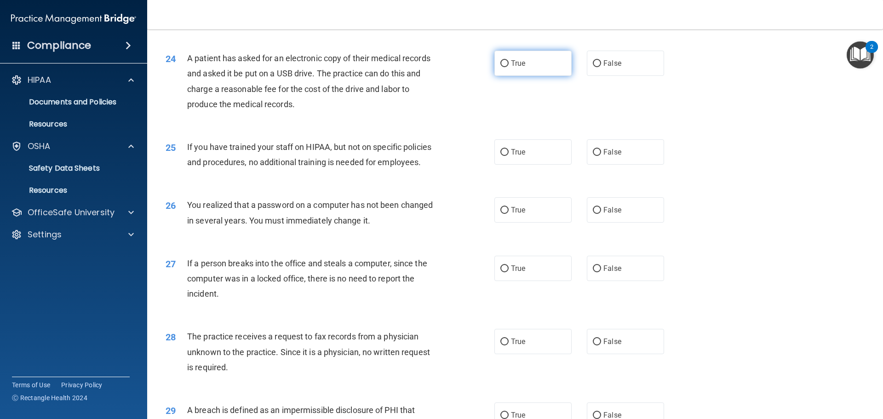 The width and height of the screenshot is (883, 419). I want to click on p: Documents and Policies, so click(69, 102).